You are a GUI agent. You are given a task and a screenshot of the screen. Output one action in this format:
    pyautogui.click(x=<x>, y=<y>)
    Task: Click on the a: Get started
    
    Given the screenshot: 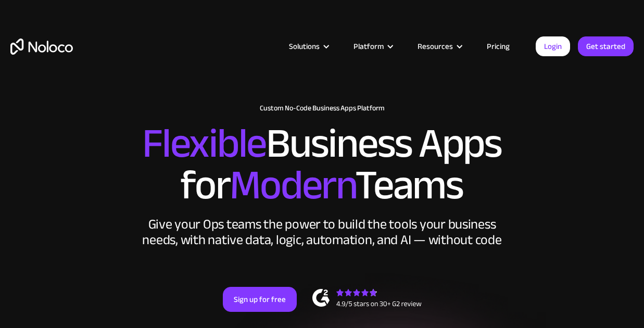 What is the action you would take?
    pyautogui.click(x=606, y=46)
    